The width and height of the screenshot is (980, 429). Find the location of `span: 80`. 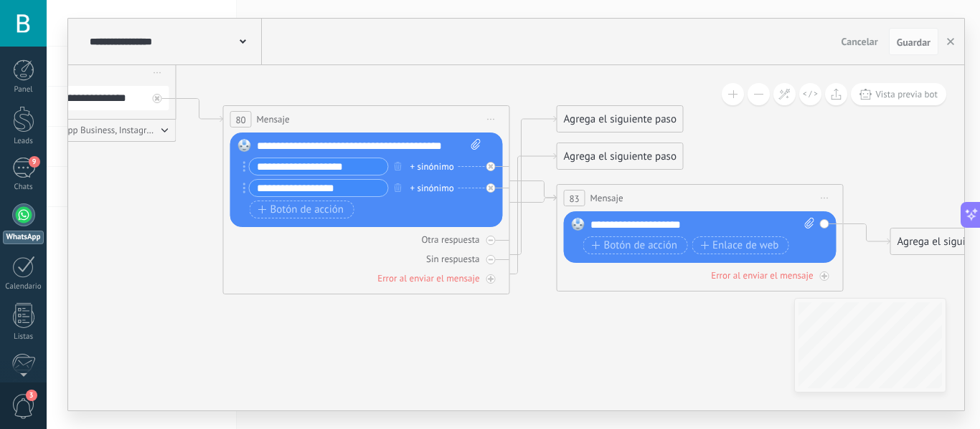

span: 80 is located at coordinates (240, 119).